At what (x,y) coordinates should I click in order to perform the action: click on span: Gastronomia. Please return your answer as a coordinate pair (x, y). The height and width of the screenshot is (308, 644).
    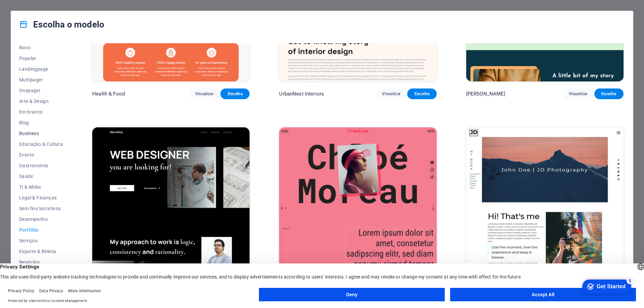
    Looking at the image, I should click on (41, 166).